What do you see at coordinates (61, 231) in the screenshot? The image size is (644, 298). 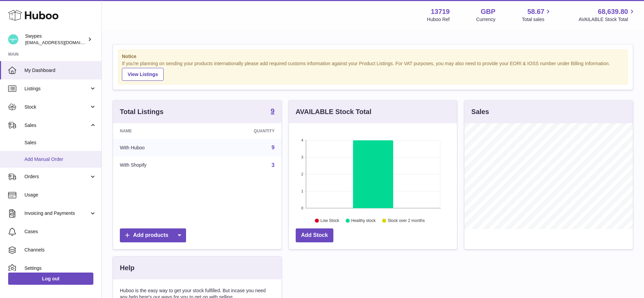 I see `span: Cases` at bounding box center [61, 231].